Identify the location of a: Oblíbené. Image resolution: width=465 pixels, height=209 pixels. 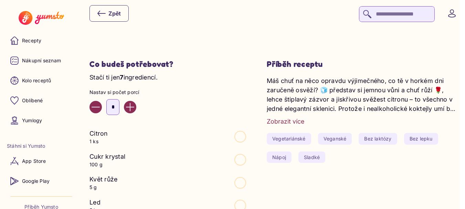
(41, 100).